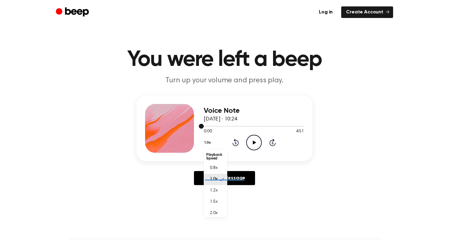 Image resolution: width=449 pixels, height=243 pixels. What do you see at coordinates (225, 81) in the screenshot?
I see `p: Turn up your volume and press play.` at bounding box center [225, 81].